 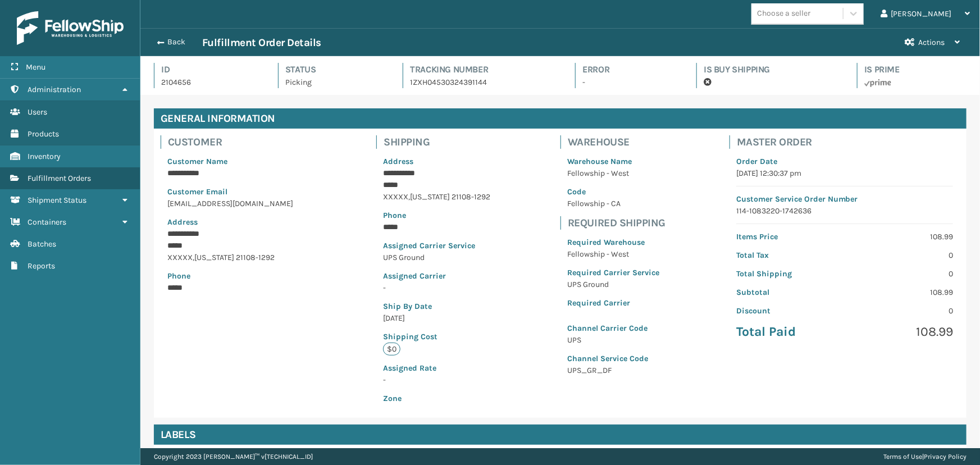 What do you see at coordinates (59, 178) in the screenshot?
I see `span: Fulfillment Orders` at bounding box center [59, 178].